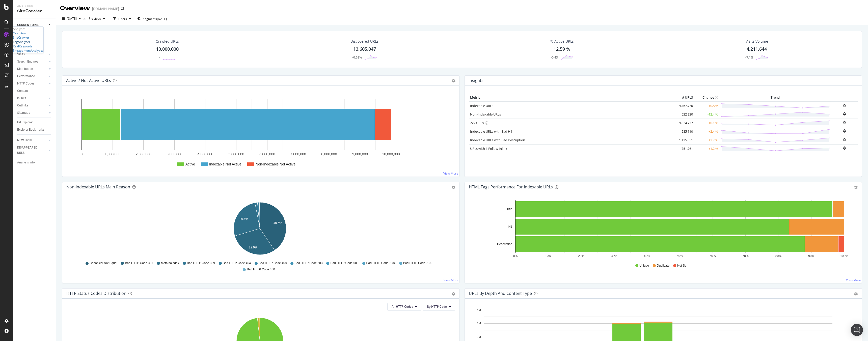 Image resolution: width=868 pixels, height=341 pixels. I want to click on th: Change, so click(706, 98).